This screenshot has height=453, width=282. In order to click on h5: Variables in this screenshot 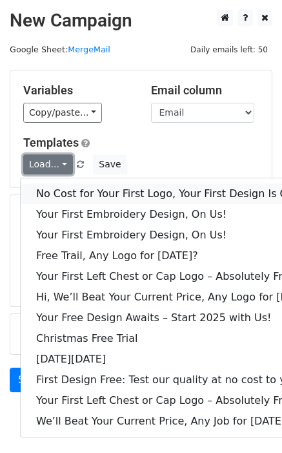, I will do `click(77, 90)`.